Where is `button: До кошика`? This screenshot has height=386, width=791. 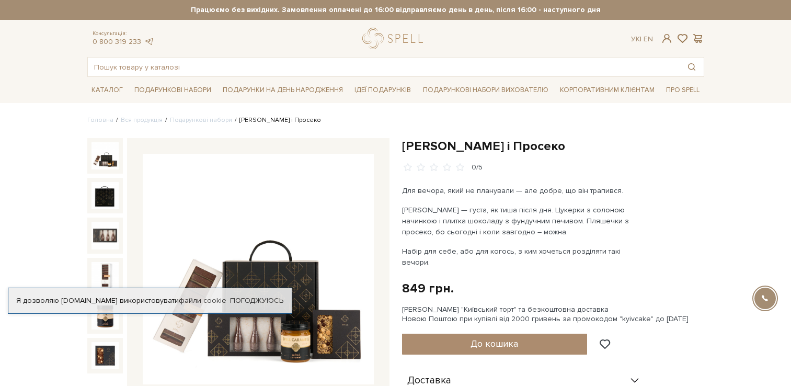 button: До кошика is located at coordinates (494, 344).